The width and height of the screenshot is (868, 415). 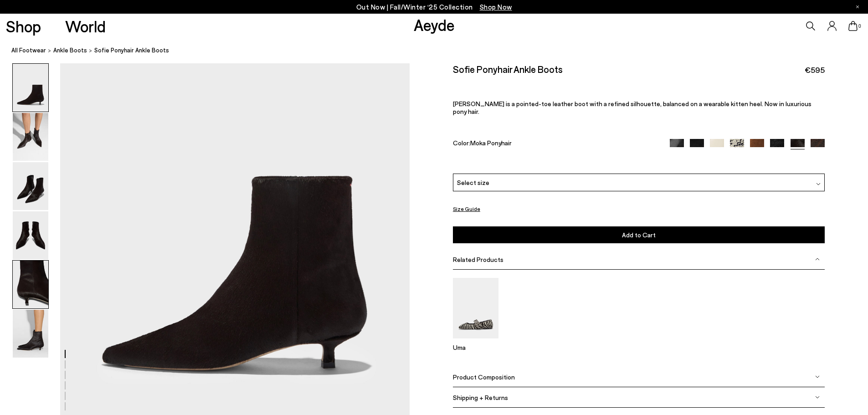 What do you see at coordinates (70, 50) in the screenshot?
I see `a: ankle boots` at bounding box center [70, 50].